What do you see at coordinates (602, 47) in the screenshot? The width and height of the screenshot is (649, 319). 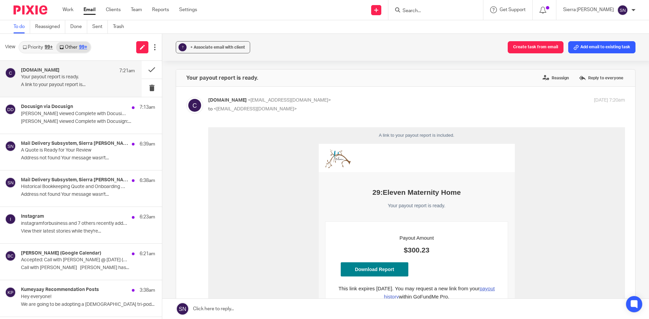 I see `button: Add email to existing task` at bounding box center [602, 47].